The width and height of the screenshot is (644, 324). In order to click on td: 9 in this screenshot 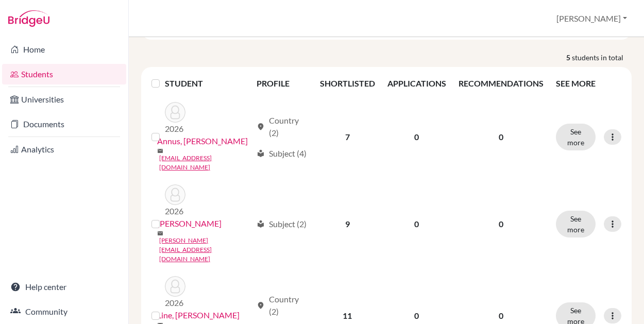, I will do `click(347, 224)`.